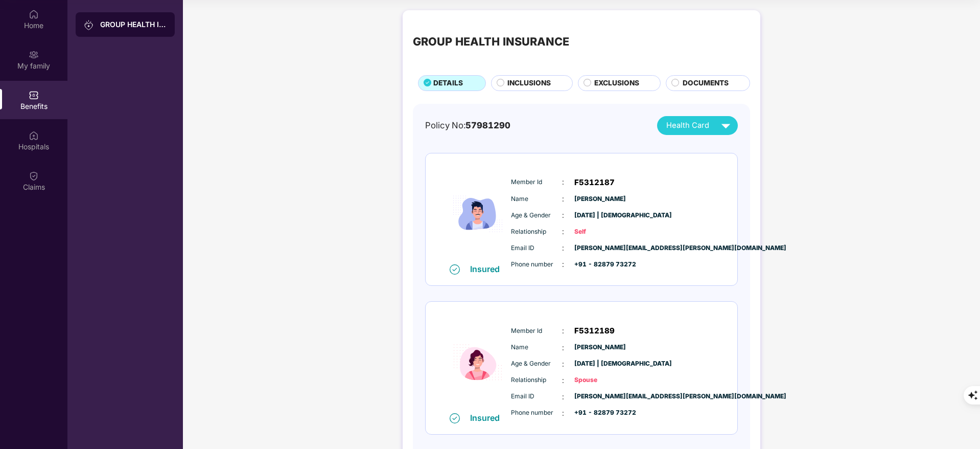 This screenshot has width=980, height=449. Describe the element at coordinates (34, 176) in the screenshot. I see `img: svg+xml;base64,PHN2ZyBpZD0iQ2xhaW0iIHhtbG5zPSJodHRwOi8vd3d3LnczLm9yZy8yMDAwL3N2ZyIgd2lkdGg9IjIwIi...` at that location.